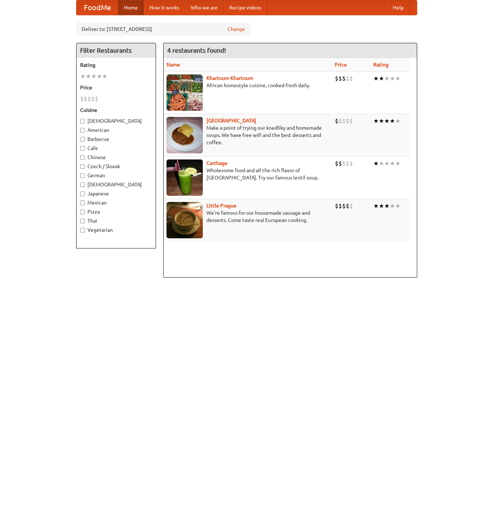  Describe the element at coordinates (82, 139) in the screenshot. I see `input: Barbecue` at that location.